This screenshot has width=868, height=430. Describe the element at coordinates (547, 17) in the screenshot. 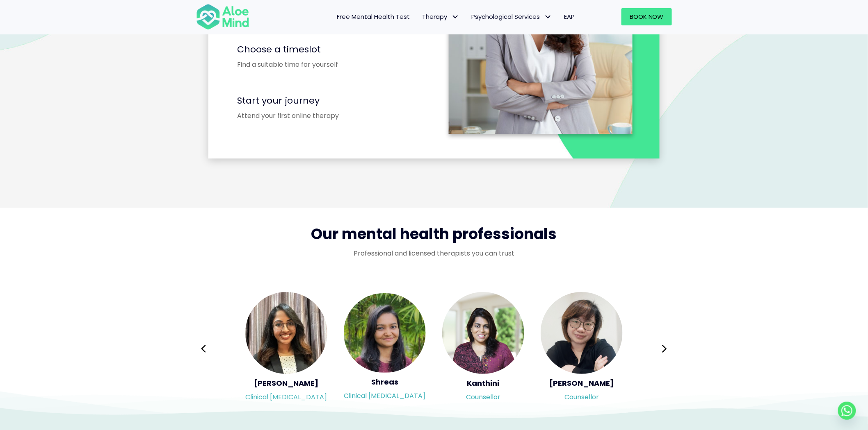

I see `span: Psychological Services: submenu` at that location.